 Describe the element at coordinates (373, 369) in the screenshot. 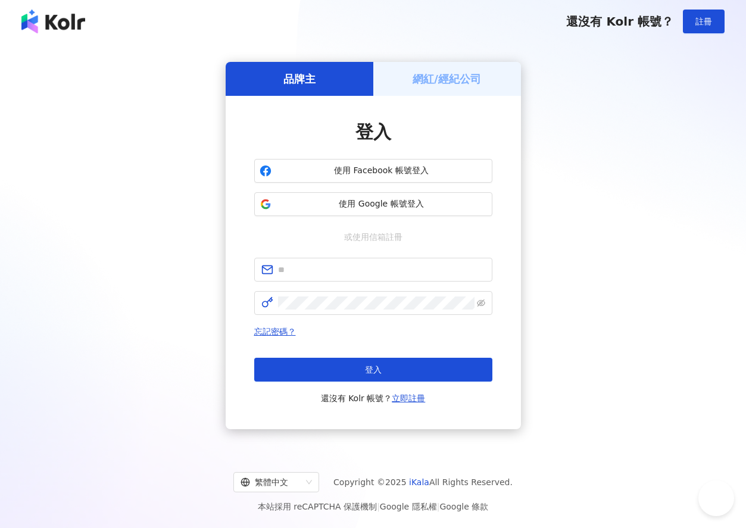

I see `button: 登入` at that location.